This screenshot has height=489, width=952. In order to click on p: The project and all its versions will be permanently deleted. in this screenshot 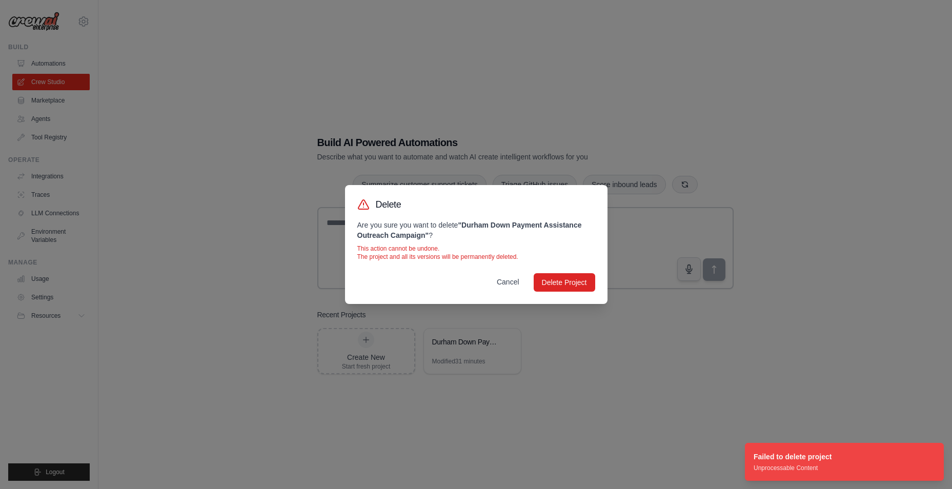, I will do `click(476, 257)`.